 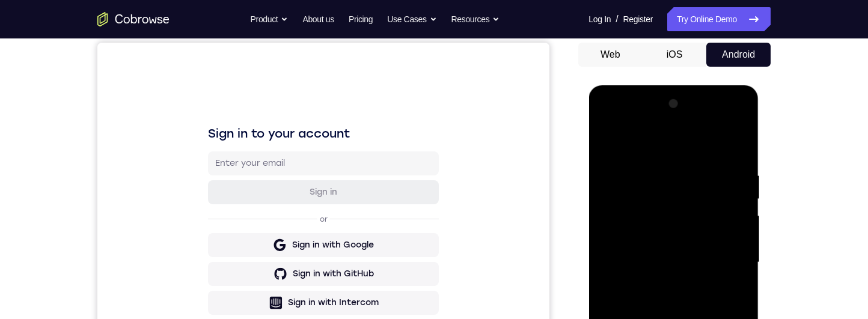 What do you see at coordinates (226, 121) in the screenshot?
I see `input: Enter your email` at bounding box center [226, 121].